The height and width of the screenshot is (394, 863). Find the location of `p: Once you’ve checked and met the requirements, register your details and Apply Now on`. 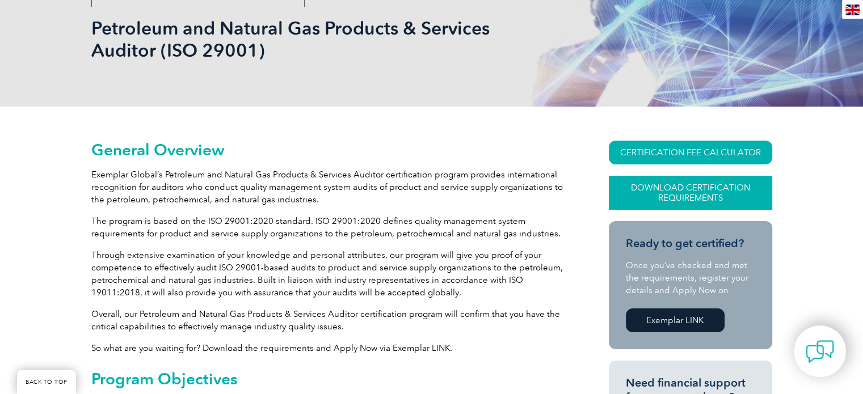

p: Once you’ve checked and met the requirements, register your details and Apply Now on is located at coordinates (691, 278).